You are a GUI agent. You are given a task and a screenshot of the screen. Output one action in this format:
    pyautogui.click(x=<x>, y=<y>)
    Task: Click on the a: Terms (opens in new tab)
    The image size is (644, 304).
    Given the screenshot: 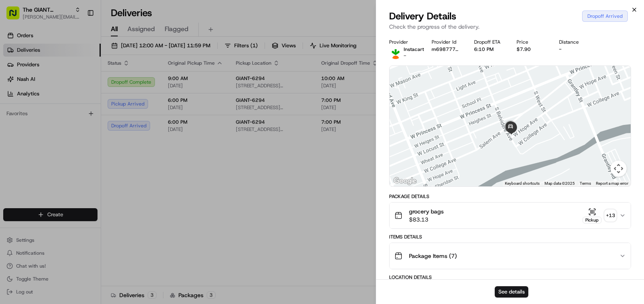 What is the action you would take?
    pyautogui.click(x=585, y=183)
    